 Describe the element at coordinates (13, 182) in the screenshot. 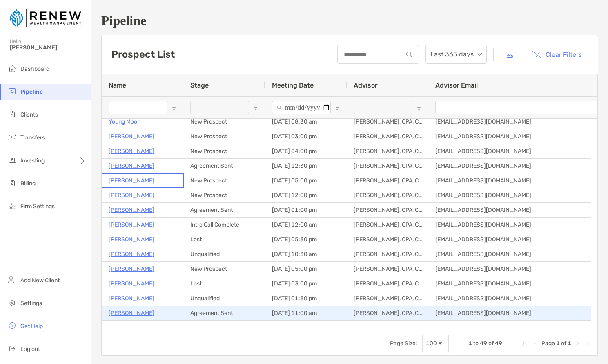

I see `img: billing icon` at that location.